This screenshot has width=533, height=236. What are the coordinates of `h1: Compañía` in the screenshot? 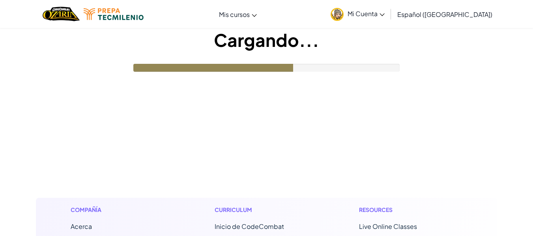 It's located at (122, 210).